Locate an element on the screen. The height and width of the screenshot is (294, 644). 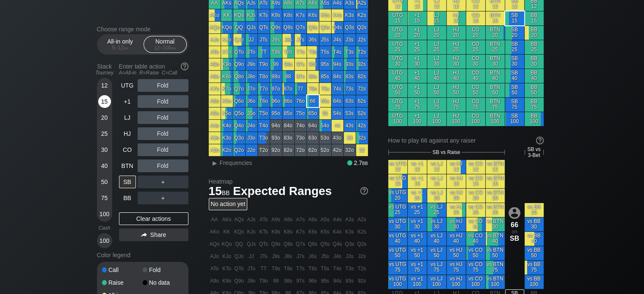
div: BTN 15 is located at coordinates (495, 18).